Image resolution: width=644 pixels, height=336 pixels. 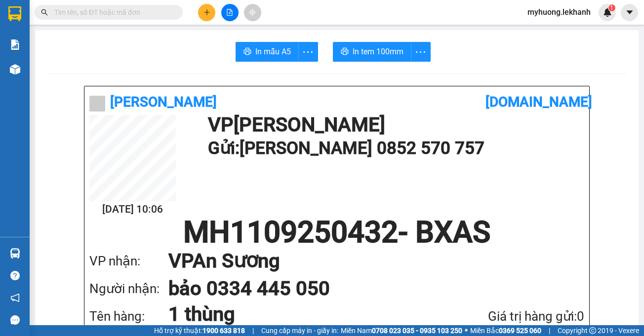 What do you see at coordinates (299, 331) in the screenshot?
I see `span: Cung cấp máy in - giấy in:` at bounding box center [299, 331].